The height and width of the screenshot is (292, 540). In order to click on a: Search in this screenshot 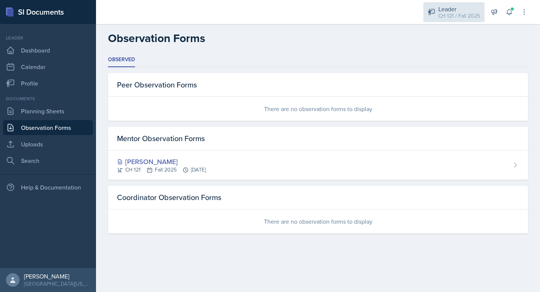, I will do `click(48, 161)`.